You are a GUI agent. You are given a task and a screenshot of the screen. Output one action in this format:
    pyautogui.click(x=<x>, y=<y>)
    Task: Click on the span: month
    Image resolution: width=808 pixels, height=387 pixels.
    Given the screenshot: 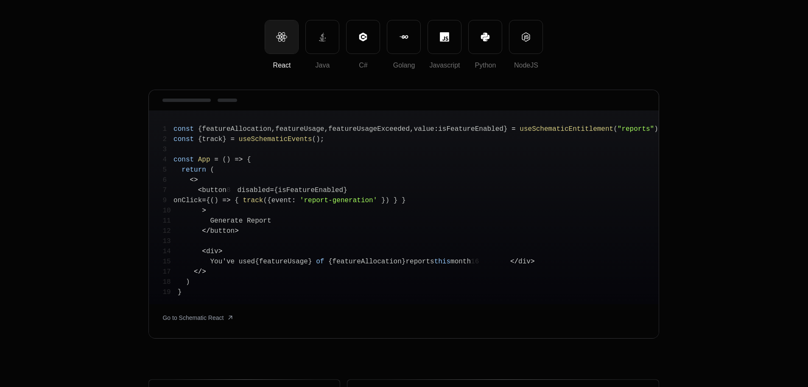 What is the action you would take?
    pyautogui.click(x=461, y=261)
    